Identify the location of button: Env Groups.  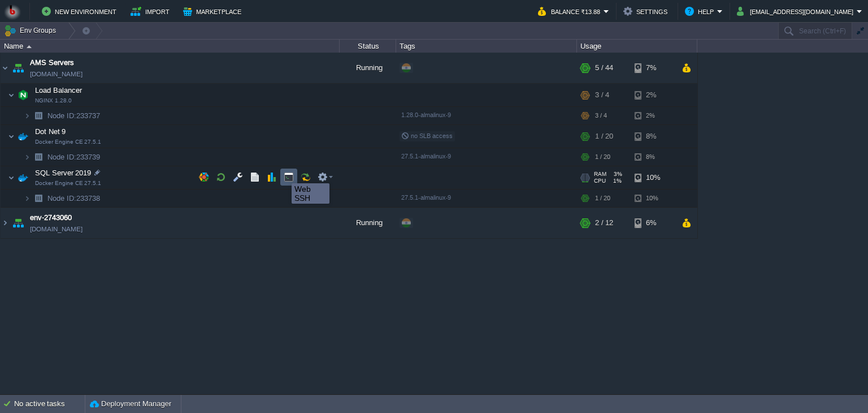
(32, 31).